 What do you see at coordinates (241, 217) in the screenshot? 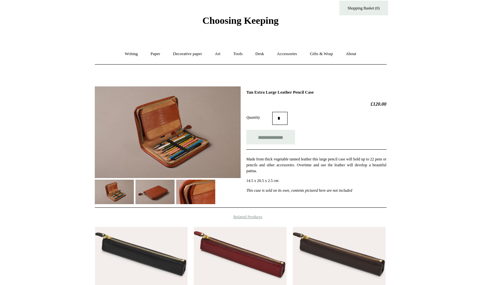
I see `h4: Related Products` at bounding box center [241, 217].